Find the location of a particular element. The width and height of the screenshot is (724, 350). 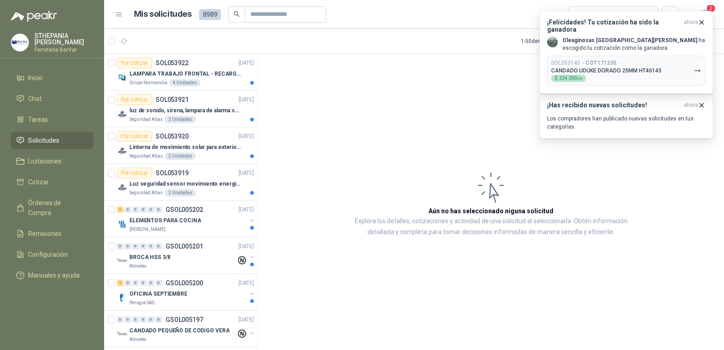

p: OFICINA SEPTIEMBRE is located at coordinates (158, 294).